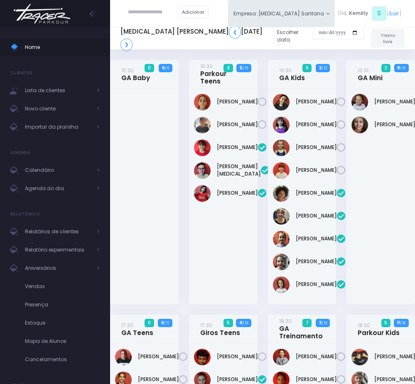  Describe the element at coordinates (202, 357) in the screenshot. I see `img: João Pedro Oliveira de Meneses` at that location.